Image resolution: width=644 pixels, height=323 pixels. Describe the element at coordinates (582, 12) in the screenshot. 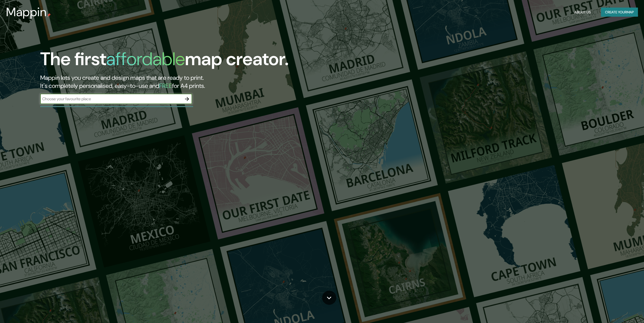

I see `button: About Us` at that location.